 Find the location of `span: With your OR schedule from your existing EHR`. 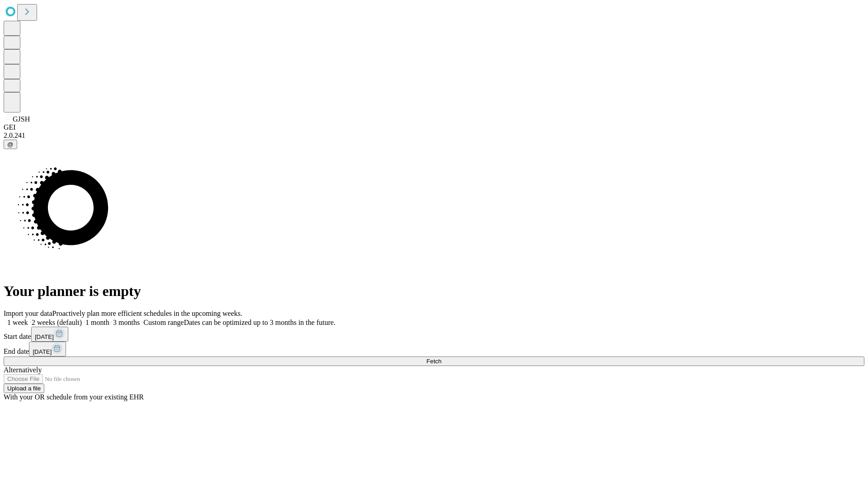

span: With your OR schedule from your existing EHR is located at coordinates (74, 397).